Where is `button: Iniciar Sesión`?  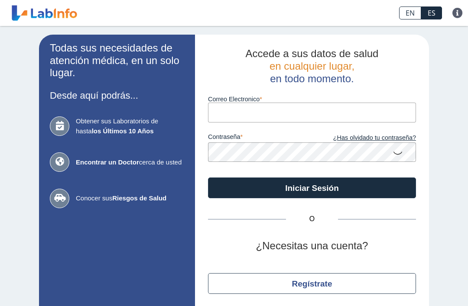 button: Iniciar Sesión is located at coordinates (312, 188).